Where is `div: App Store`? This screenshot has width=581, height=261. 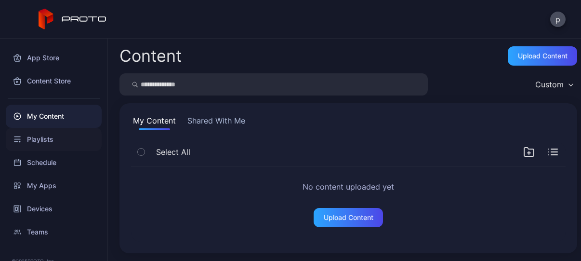
div: App Store is located at coordinates (53, 58).